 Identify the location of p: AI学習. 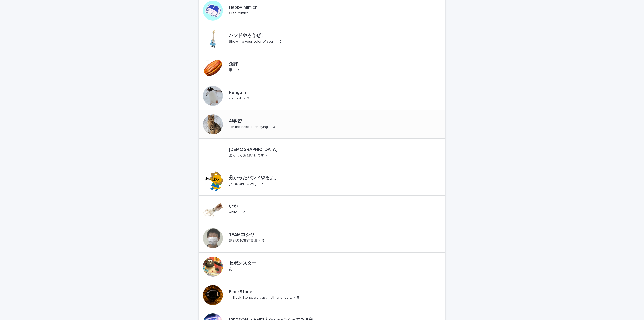
(259, 121).